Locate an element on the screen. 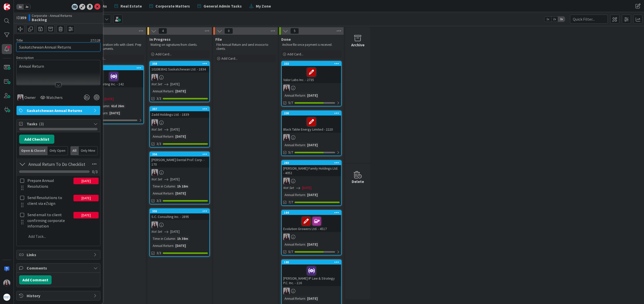  div: Archive is located at coordinates (358, 45).